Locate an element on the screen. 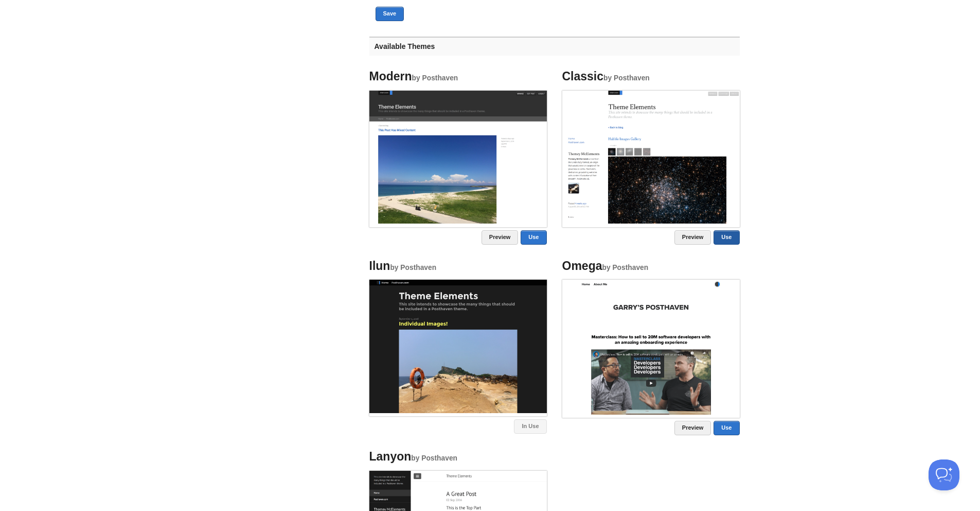 The height and width of the screenshot is (511, 980). h3: Available Themes is located at coordinates (554, 46).